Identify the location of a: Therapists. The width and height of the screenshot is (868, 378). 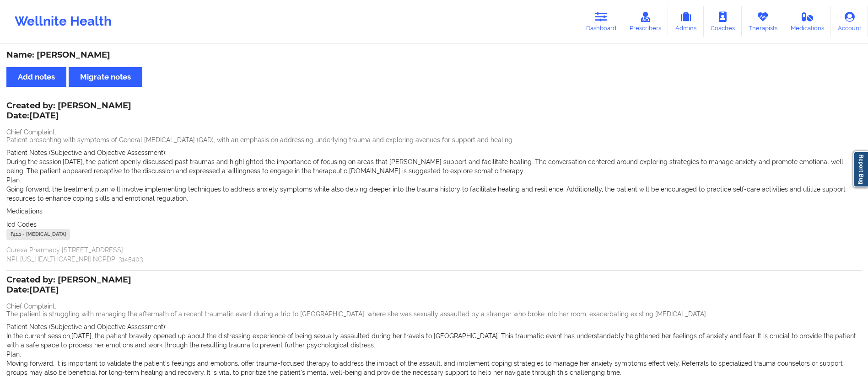
(762, 21).